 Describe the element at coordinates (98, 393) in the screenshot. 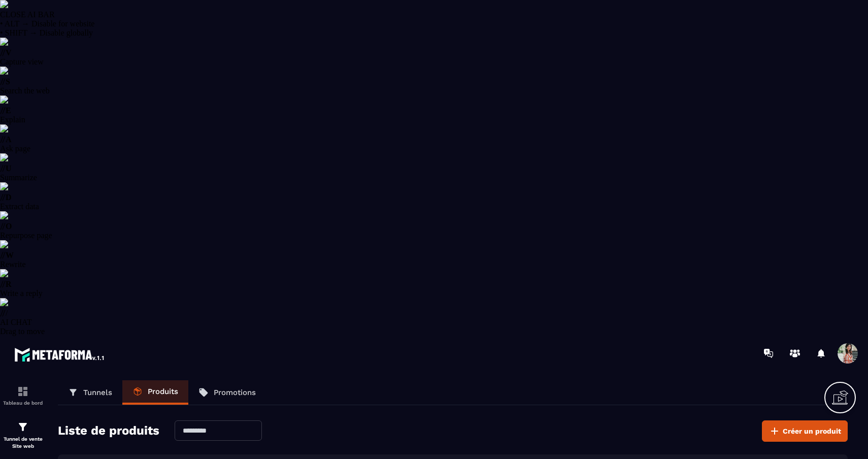

I see `p: Tunnels` at that location.